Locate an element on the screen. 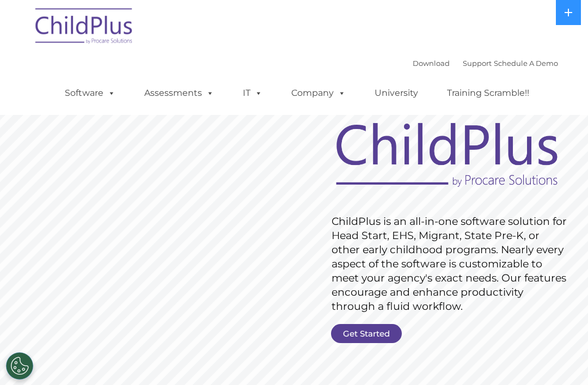 The image size is (588, 385). a: Company is located at coordinates (319, 93).